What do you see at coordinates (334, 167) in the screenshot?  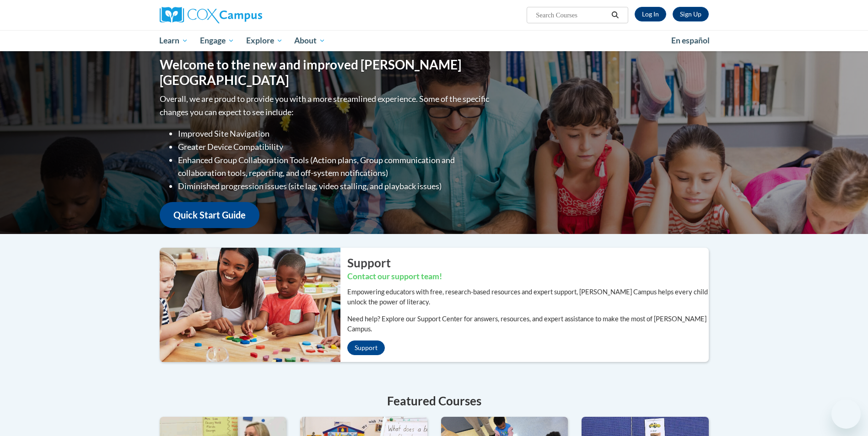 I see `li: Enhanced Group Collaboration Tools (Action plans, Group communication and collaboration tools, re...` at bounding box center [334, 167].